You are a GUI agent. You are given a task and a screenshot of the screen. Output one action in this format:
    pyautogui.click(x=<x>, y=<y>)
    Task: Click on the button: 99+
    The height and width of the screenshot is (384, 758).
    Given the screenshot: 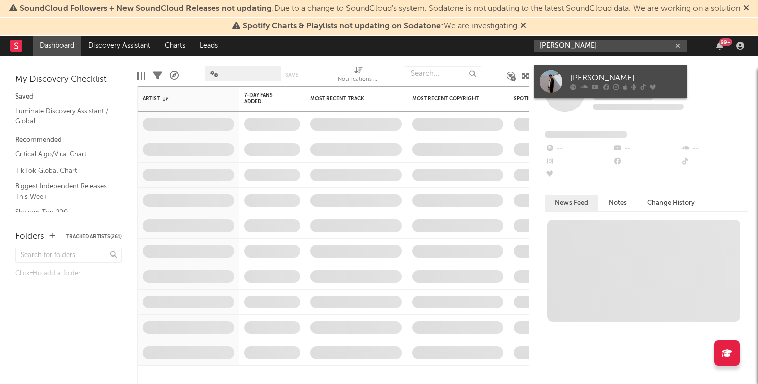 What is the action you would take?
    pyautogui.click(x=720, y=46)
    